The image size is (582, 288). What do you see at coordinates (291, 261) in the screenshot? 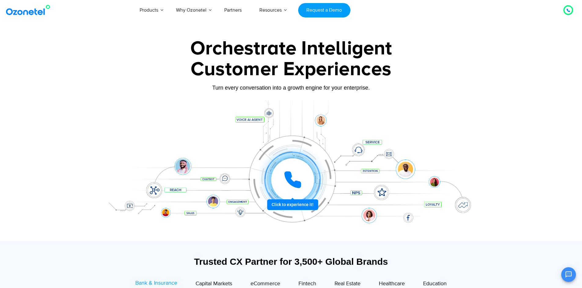
I see `div: Trusted CX Partner for 3,500+ Global Brands` at bounding box center [291, 261].